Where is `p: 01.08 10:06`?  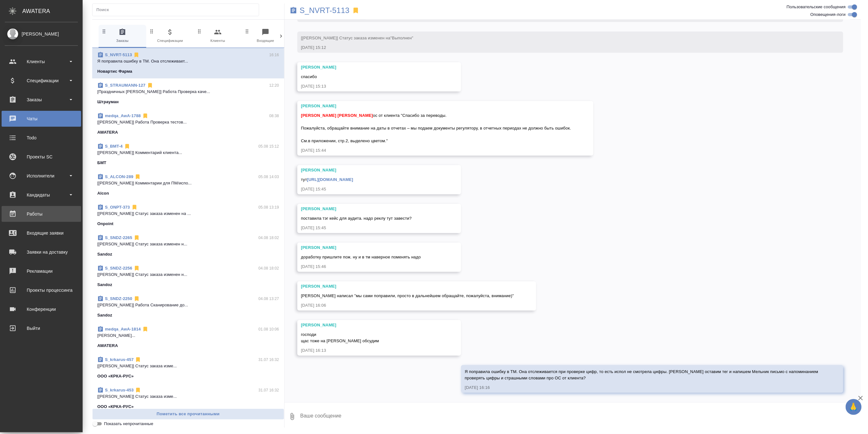
p: 01.08 10:06 is located at coordinates (269, 330).